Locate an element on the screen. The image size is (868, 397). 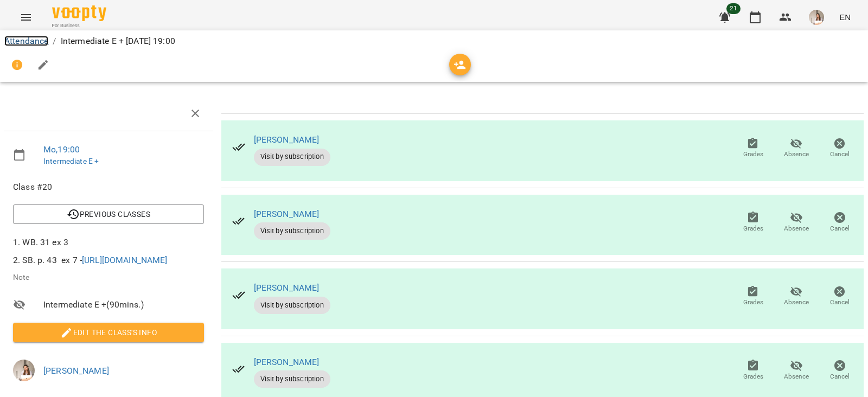
button: Edit the class's Info is located at coordinates (109, 332).